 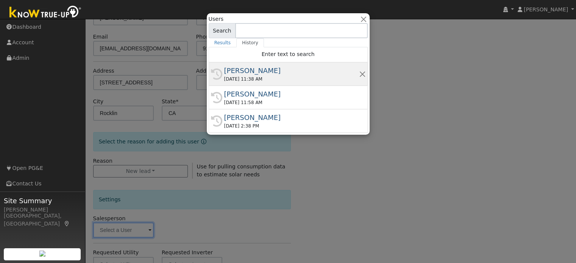 What do you see at coordinates (288, 54) in the screenshot?
I see `span: Enter text to search` at bounding box center [288, 54].